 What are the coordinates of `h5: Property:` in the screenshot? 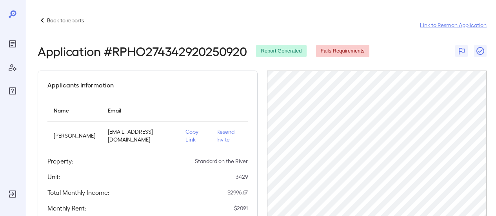 It's located at (60, 161).